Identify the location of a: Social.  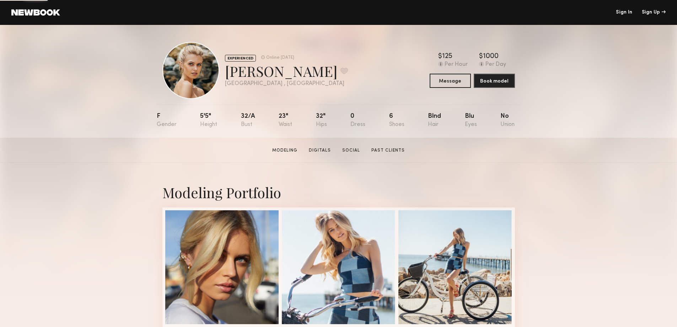
(351, 150).